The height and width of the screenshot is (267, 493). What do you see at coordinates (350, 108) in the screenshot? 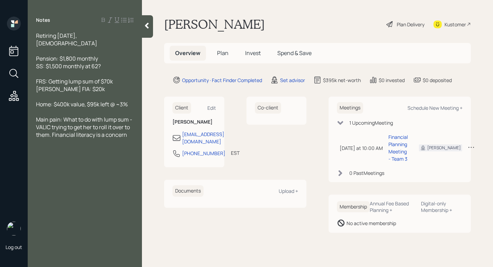
I see `h6: Meetings` at bounding box center [350, 108].